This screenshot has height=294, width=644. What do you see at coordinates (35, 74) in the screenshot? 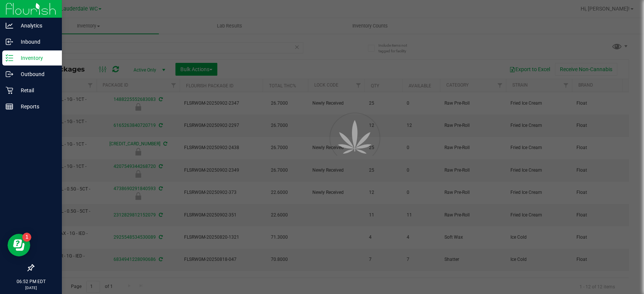
I see `p: Outbound` at bounding box center [35, 74].